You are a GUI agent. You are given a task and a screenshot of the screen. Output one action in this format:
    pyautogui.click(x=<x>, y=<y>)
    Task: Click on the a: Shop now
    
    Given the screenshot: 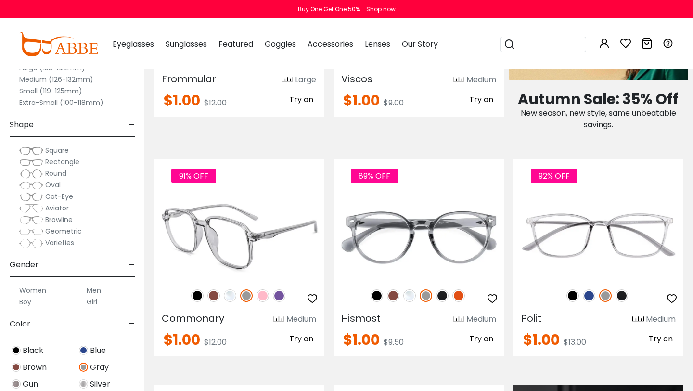 What is the action you would take?
    pyautogui.click(x=378, y=9)
    